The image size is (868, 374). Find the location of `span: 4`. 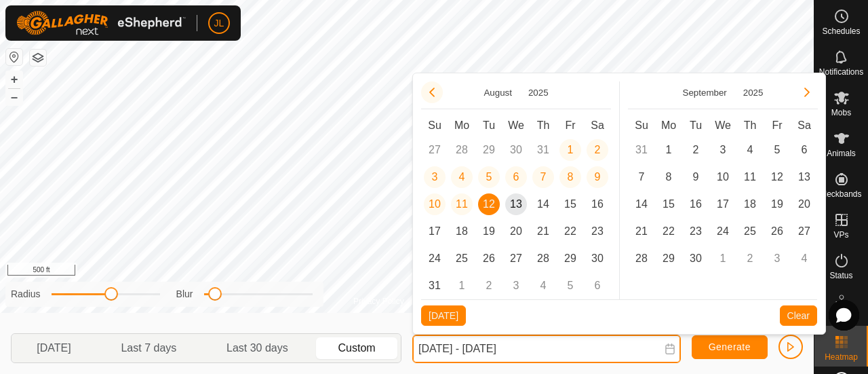

span: 4 is located at coordinates (462, 177).